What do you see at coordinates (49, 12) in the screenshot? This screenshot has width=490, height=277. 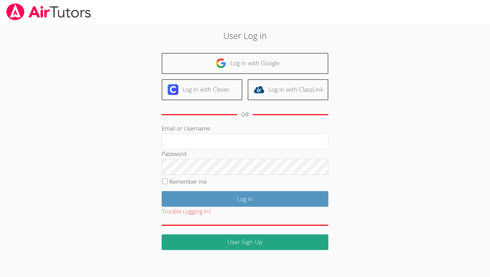 I see `img: airtutors_banner-c4298cdbf04f3fff15de1276eac7730deb9818008684d7c2e4769d2f7ddbe033.png` at bounding box center [49, 12].